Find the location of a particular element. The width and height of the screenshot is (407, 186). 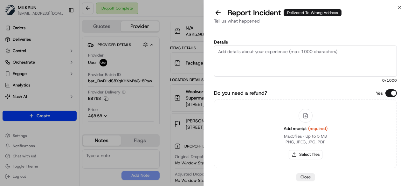

label: Do you need a refund? is located at coordinates (241, 93).